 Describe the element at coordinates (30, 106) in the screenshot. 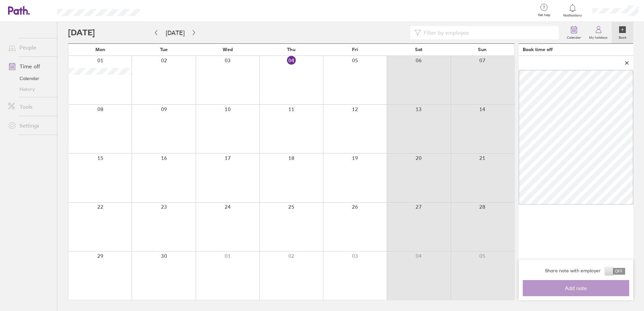

I see `a: Tools` at that location.